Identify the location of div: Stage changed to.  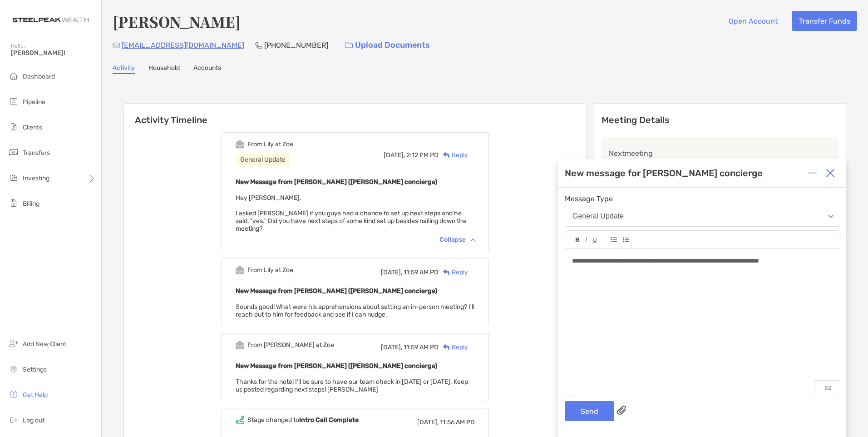
(303, 420).